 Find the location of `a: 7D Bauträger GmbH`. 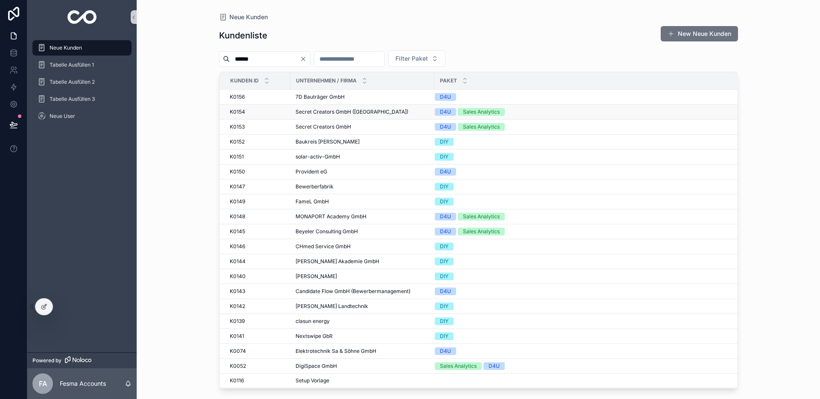

a: 7D Bauträger GmbH is located at coordinates (362, 97).